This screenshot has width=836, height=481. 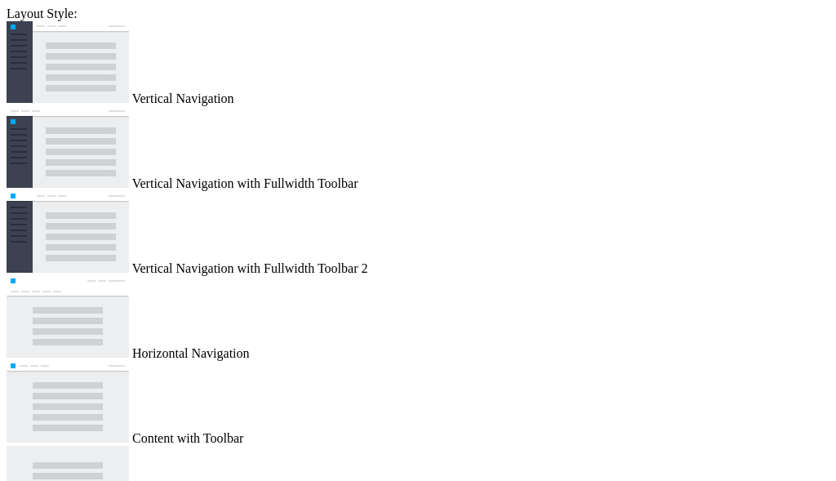 I want to click on div: Layout Style:, so click(x=418, y=14).